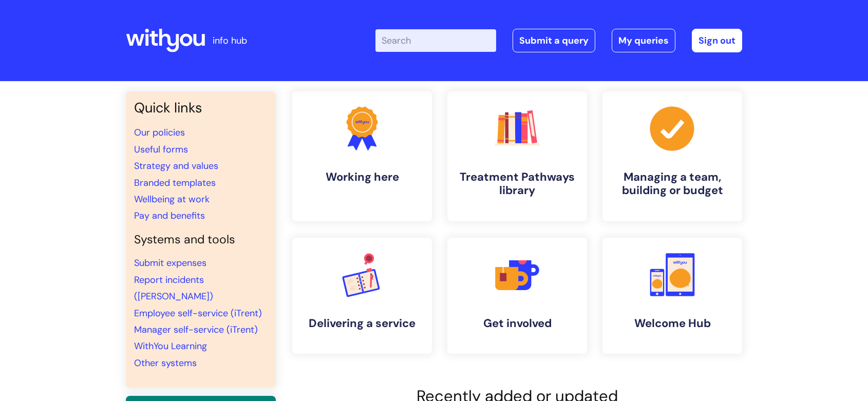  What do you see at coordinates (672, 184) in the screenshot?
I see `h4: Managing a team, building or budget` at bounding box center [672, 184].